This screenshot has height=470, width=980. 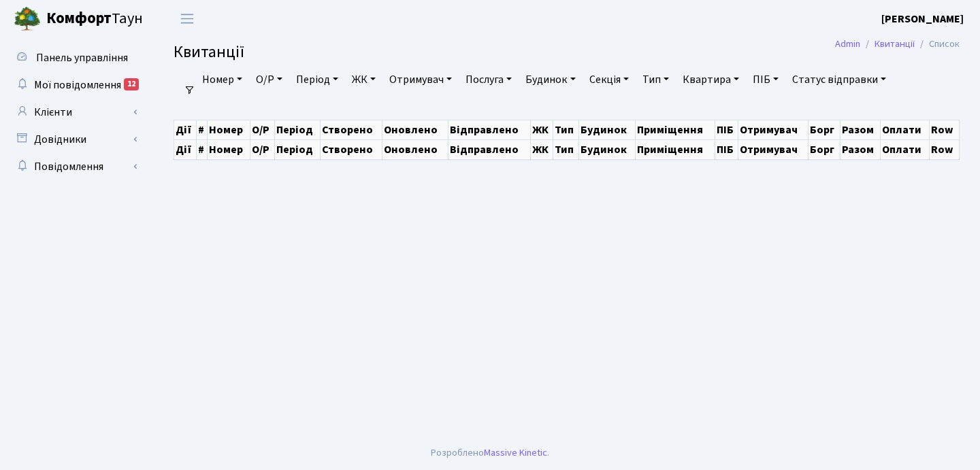 I want to click on a: Повідомлення, so click(x=75, y=167).